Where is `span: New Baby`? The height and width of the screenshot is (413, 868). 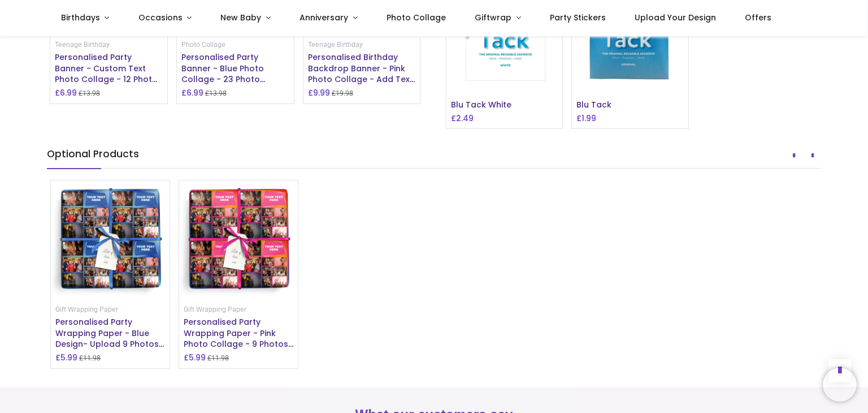
span: New Baby is located at coordinates (241, 18).